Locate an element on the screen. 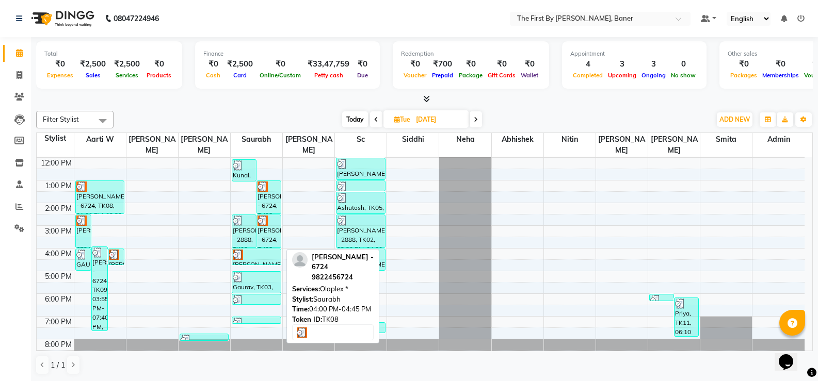 The height and width of the screenshot is (381, 818). span: Time: is located at coordinates (300, 309).